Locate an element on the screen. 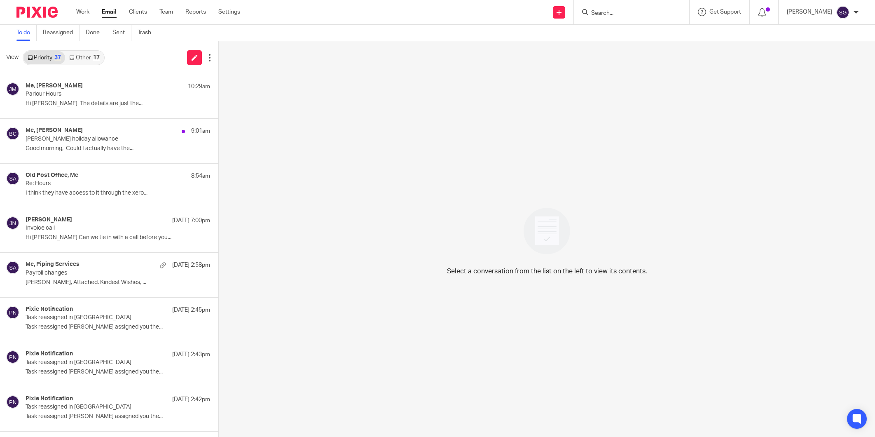 Image resolution: width=875 pixels, height=437 pixels. a: To do is located at coordinates (26, 33).